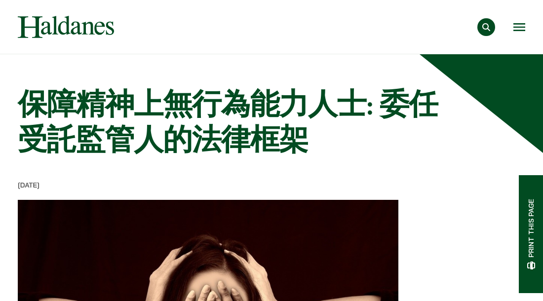  What do you see at coordinates (519, 27) in the screenshot?
I see `button: Open menu` at bounding box center [519, 27].